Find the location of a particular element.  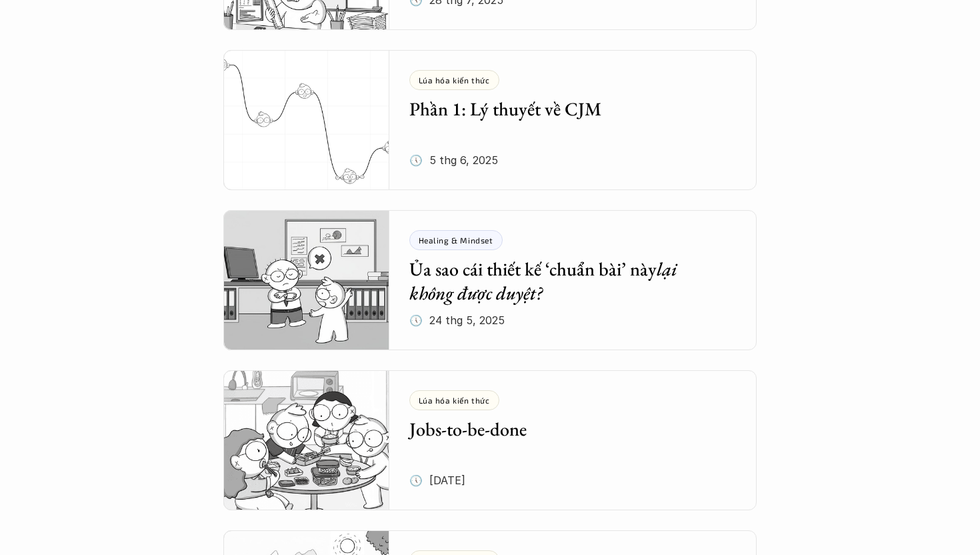

h5: Phần 1: Lý thuyết về CJM is located at coordinates (563, 109).